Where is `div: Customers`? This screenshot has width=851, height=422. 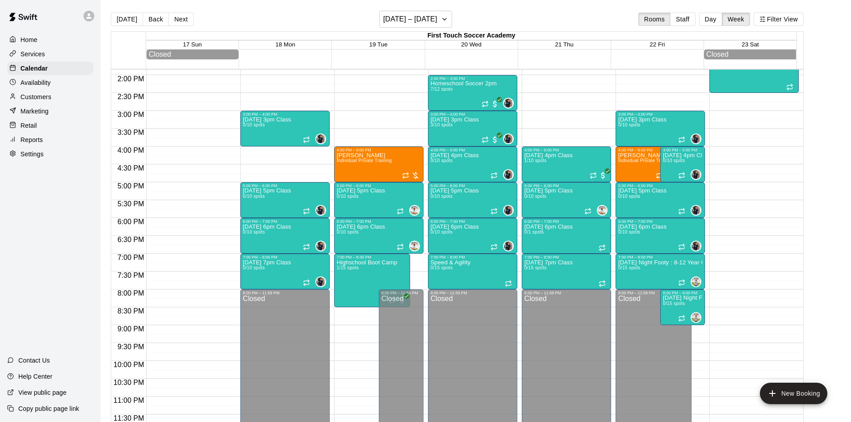 div: Customers is located at coordinates (50, 97).